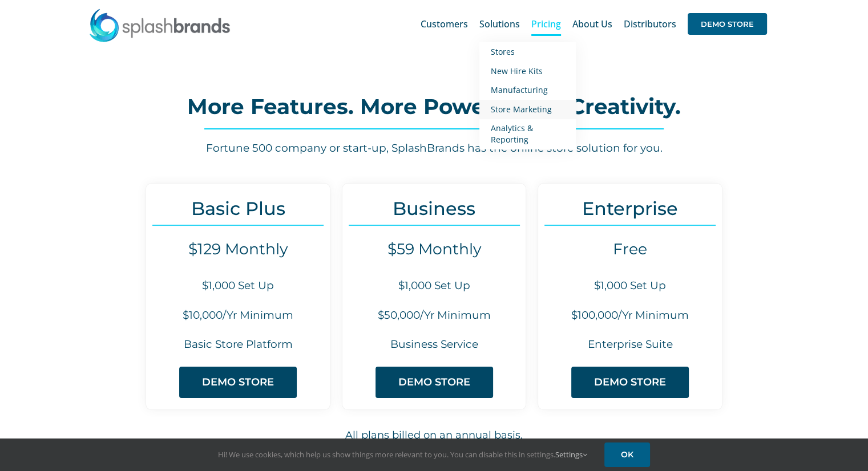  What do you see at coordinates (517, 70) in the screenshot?
I see `span: New Hire Kits` at bounding box center [517, 70].